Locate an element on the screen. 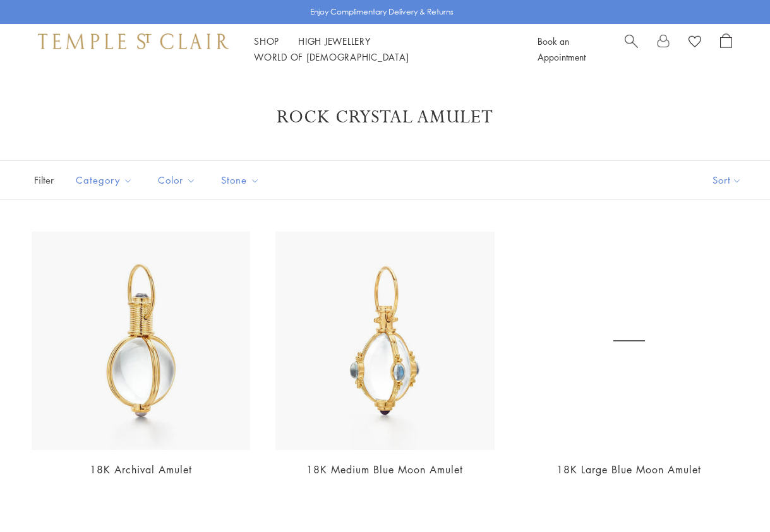 Image resolution: width=770 pixels, height=532 pixels. a: 18K Medium Blue Moon Amulet is located at coordinates (385, 469).